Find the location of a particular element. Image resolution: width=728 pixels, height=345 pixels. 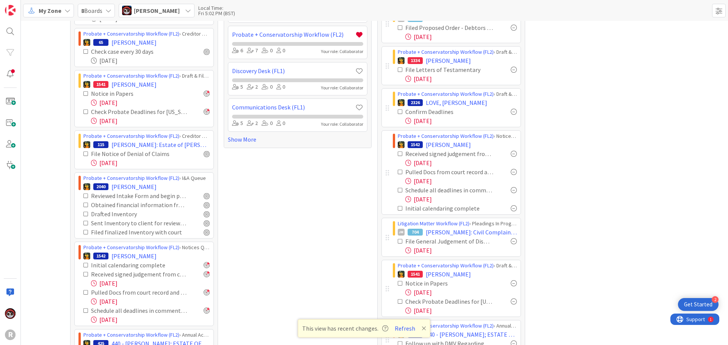

div: Notice in Papers is located at coordinates (128, 94).